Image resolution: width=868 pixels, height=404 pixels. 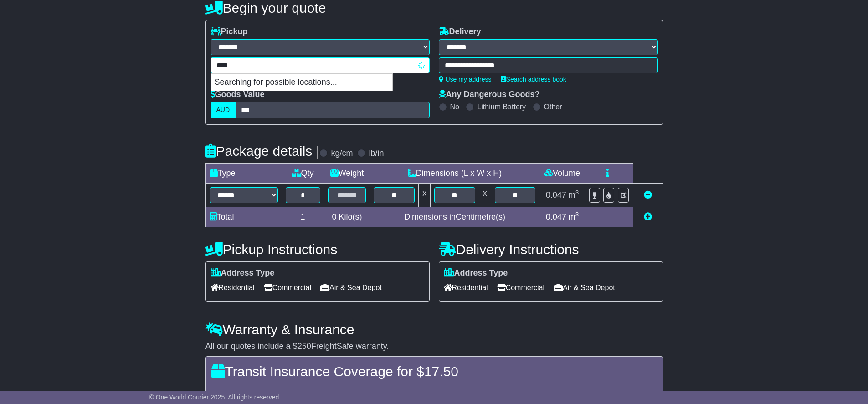 I want to click on typeahead: Please provide city, so click(x=320, y=65).